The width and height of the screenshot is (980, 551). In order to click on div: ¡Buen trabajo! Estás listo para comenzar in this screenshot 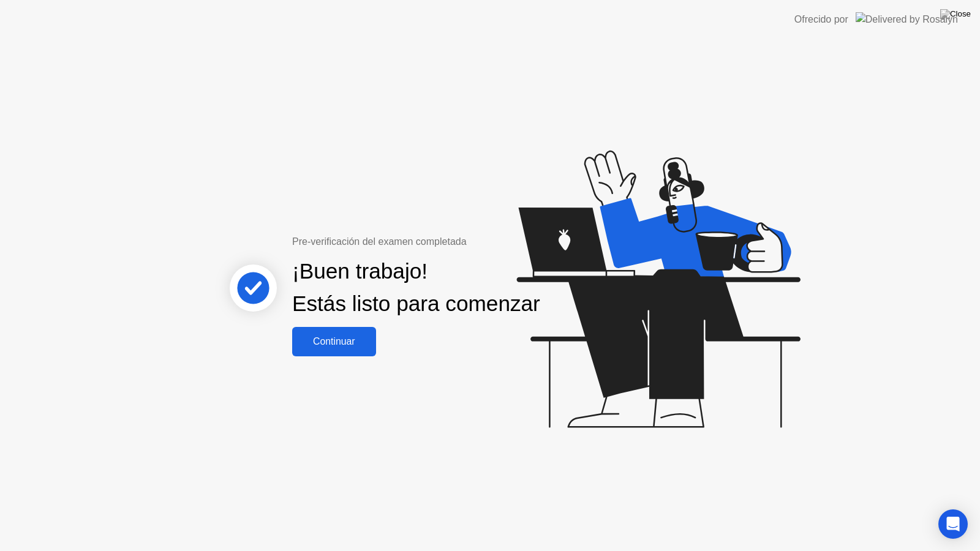, I will do `click(416, 288)`.